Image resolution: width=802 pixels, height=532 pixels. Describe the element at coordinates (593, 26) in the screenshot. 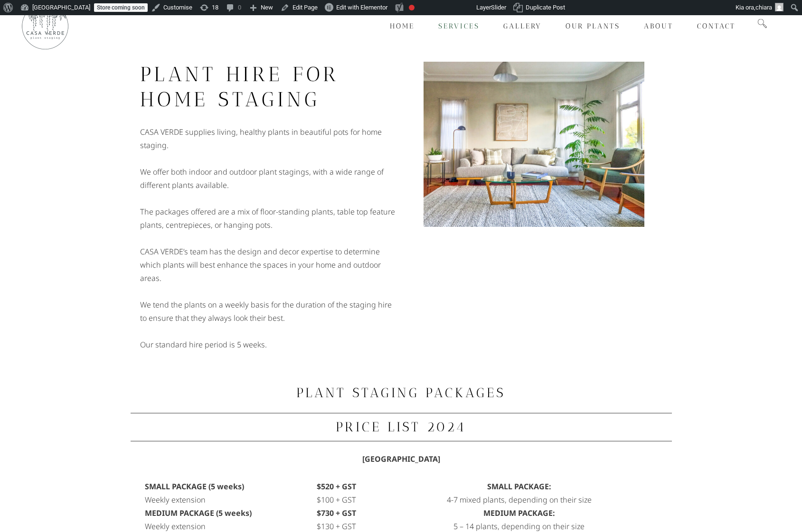

I see `span: Our Plants` at that location.